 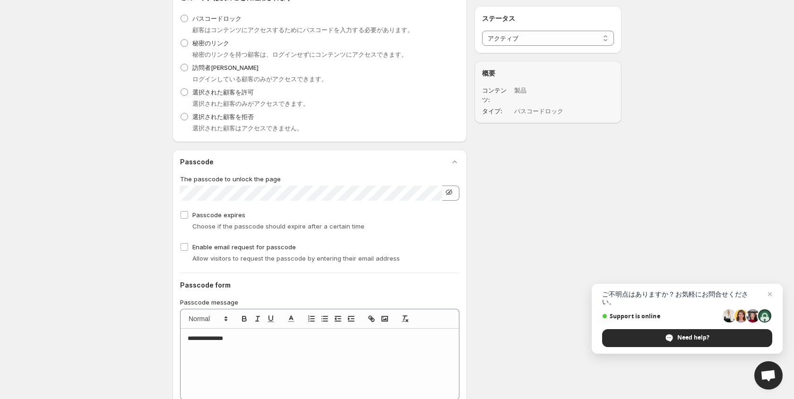 I want to click on span: Allow visitors to request the passcode by entering their email address, so click(x=296, y=258).